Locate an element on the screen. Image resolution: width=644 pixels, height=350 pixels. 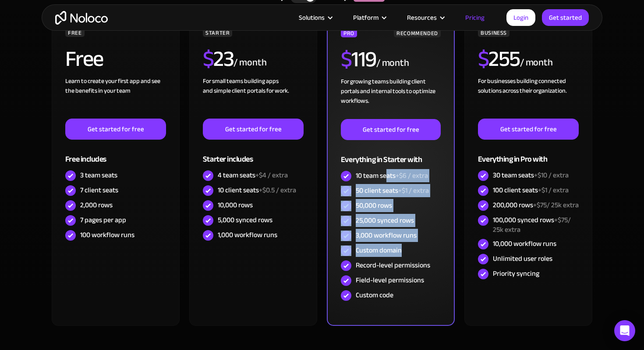
div: 10,000 rows is located at coordinates (235, 205).